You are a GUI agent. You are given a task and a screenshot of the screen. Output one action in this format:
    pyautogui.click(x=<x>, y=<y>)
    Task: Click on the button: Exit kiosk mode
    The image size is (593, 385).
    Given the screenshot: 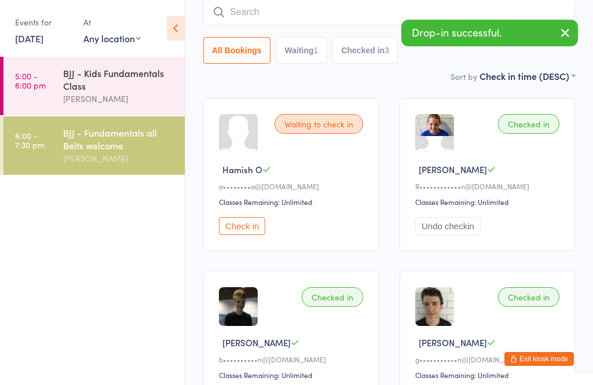 What is the action you would take?
    pyautogui.click(x=539, y=359)
    